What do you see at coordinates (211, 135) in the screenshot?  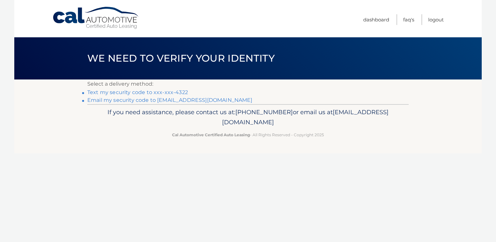 I see `strong: Cal Automotive Certified Auto Leasing` at bounding box center [211, 135].